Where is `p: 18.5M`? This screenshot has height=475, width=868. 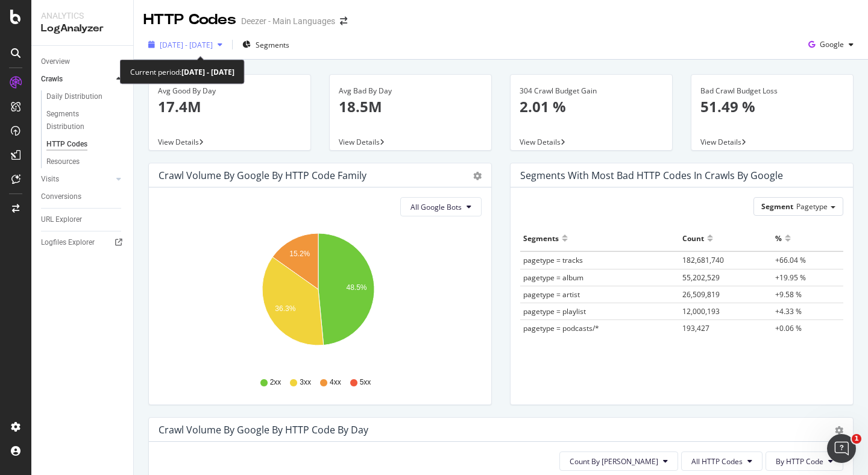
p: 18.5M is located at coordinates (411, 106).